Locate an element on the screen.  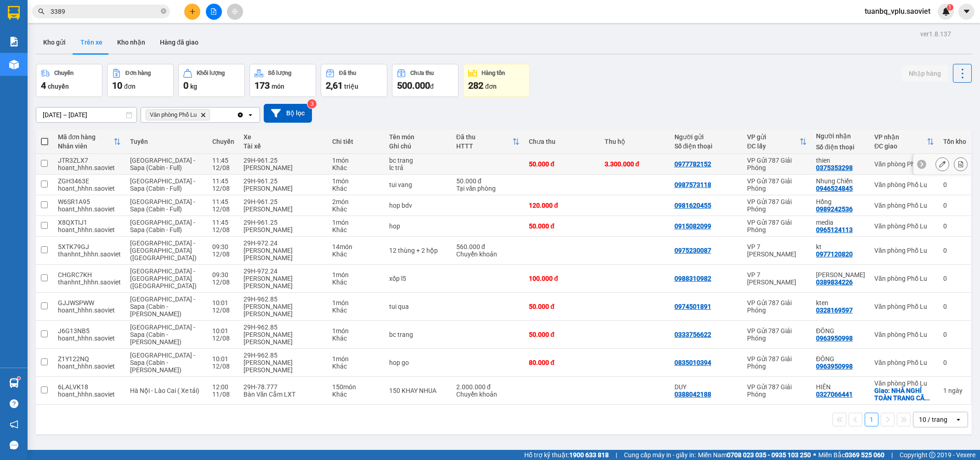
span: tuanbq_vplu.saoviet is located at coordinates (897, 11).